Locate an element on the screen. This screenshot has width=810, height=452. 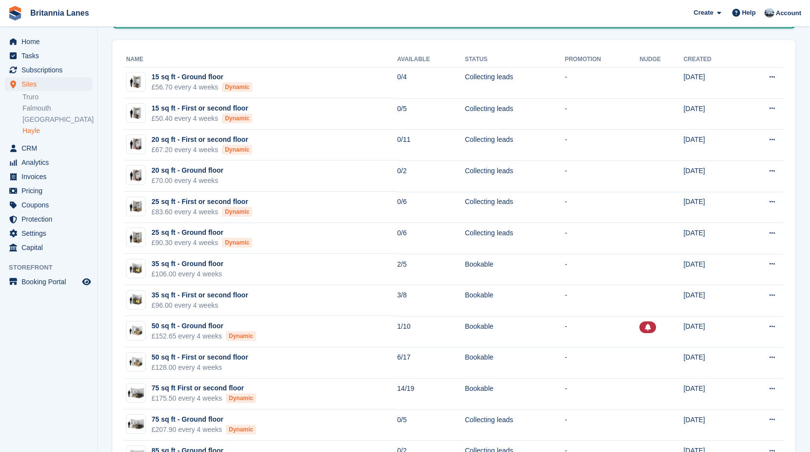
td: 2/5 is located at coordinates (431, 269).